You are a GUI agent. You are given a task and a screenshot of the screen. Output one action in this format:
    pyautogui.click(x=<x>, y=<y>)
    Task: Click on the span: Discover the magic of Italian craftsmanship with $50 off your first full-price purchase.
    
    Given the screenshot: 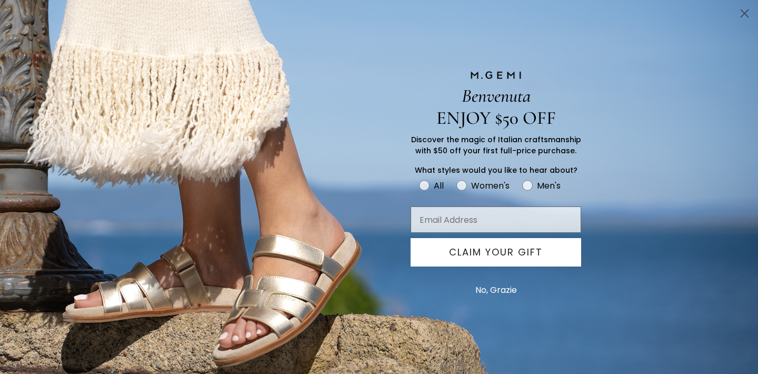 What is the action you would take?
    pyautogui.click(x=496, y=145)
    